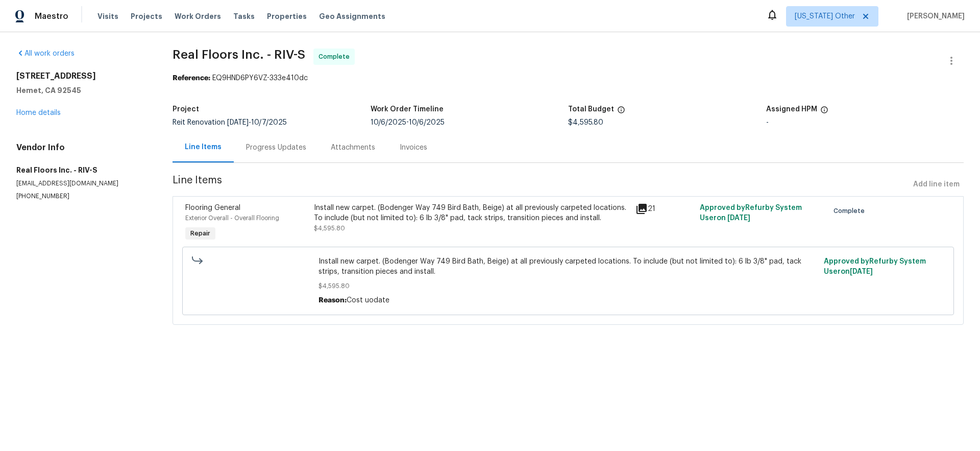 This screenshot has width=980, height=451. What do you see at coordinates (203, 147) in the screenshot?
I see `div: Line Items` at bounding box center [203, 147].